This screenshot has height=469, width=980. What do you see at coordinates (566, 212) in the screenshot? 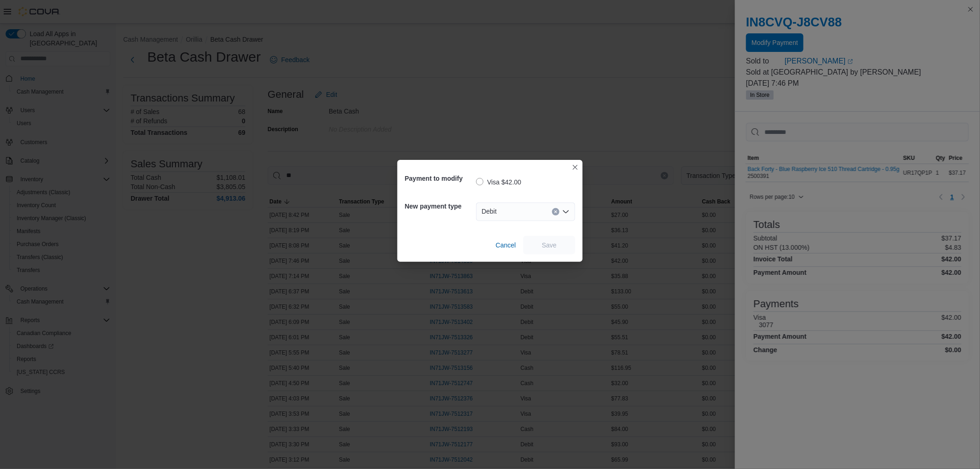
I see `button: Open list of options` at bounding box center [566, 212].